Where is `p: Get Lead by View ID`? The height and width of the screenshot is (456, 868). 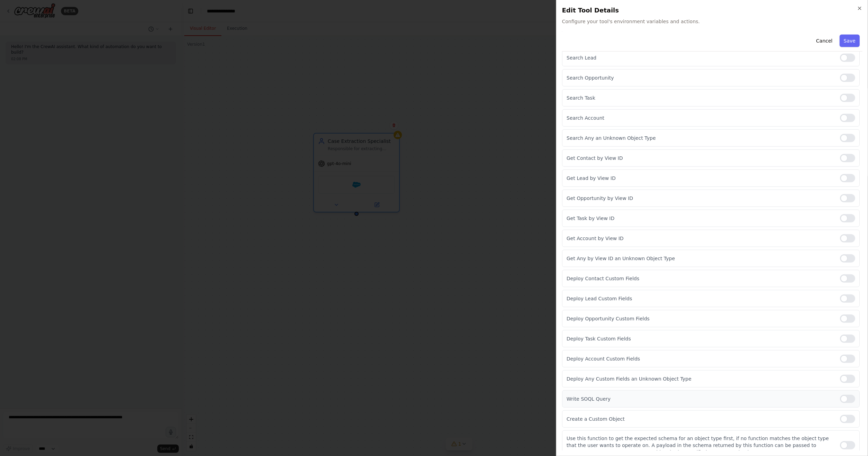 p: Get Lead by View ID is located at coordinates (700, 178).